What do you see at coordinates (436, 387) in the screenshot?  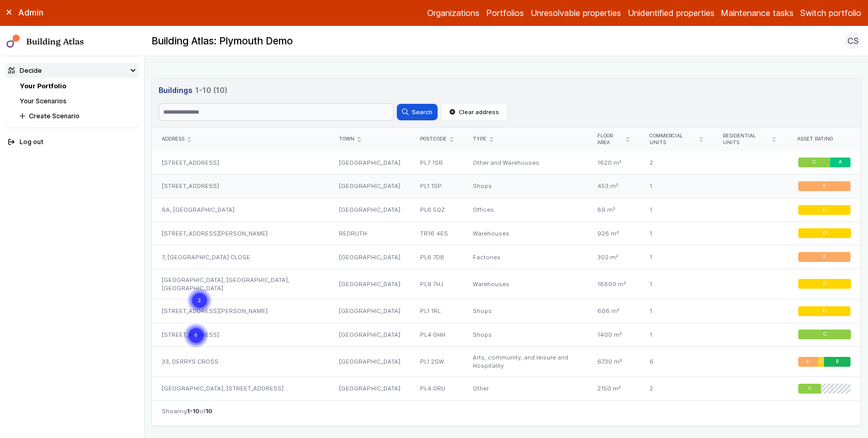 I see `div: PL4 0RU` at bounding box center [436, 387].